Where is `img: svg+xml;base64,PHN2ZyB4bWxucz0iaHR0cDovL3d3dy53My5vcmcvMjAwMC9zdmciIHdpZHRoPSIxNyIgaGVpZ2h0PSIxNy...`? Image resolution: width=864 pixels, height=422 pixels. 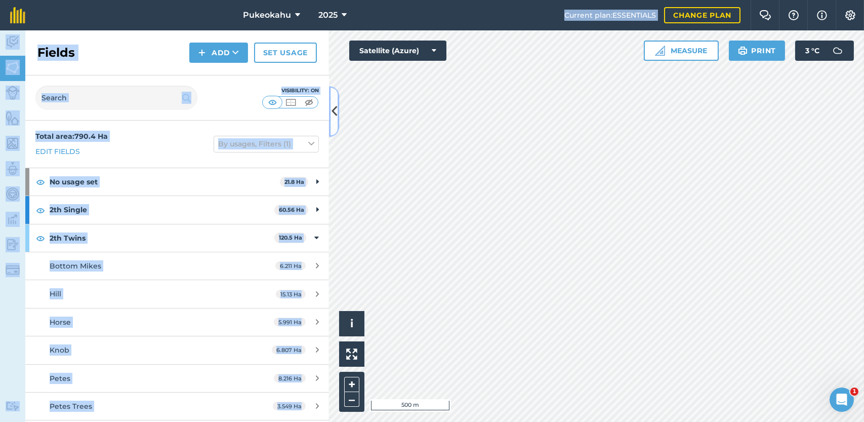
img: svg+xml;base64,PHN2ZyB4bWxucz0iaHR0cDovL3d3dy53My5vcmcvMjAwMC9zdmciIHdpZHRoPSIxNyIgaGVpZ2h0PSIxNy... is located at coordinates (822, 15).